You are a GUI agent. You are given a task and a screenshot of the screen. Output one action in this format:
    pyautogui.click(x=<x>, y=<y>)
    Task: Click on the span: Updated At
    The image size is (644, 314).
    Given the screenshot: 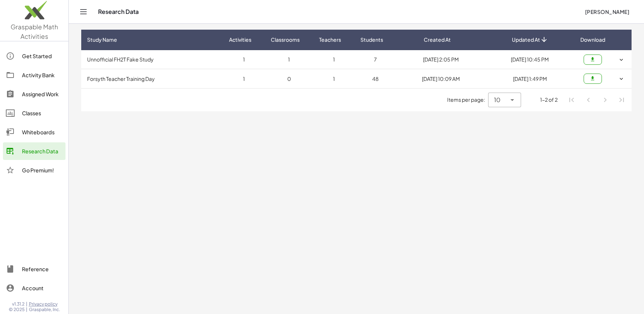 What is the action you would take?
    pyautogui.click(x=526, y=40)
    